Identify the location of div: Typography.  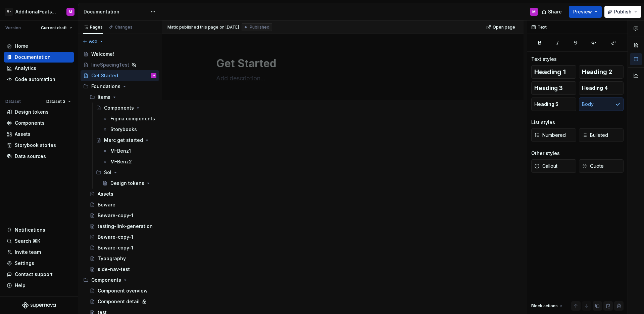
(112, 258).